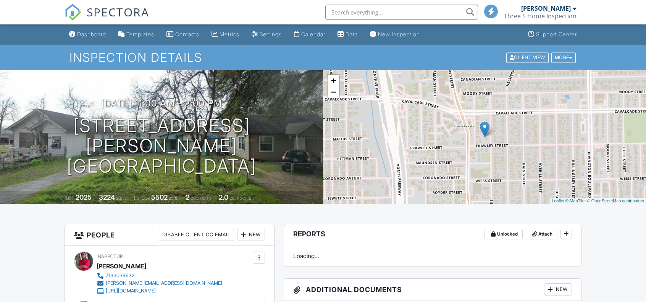  What do you see at coordinates (230, 34) in the screenshot?
I see `div: Metrics` at bounding box center [230, 34].